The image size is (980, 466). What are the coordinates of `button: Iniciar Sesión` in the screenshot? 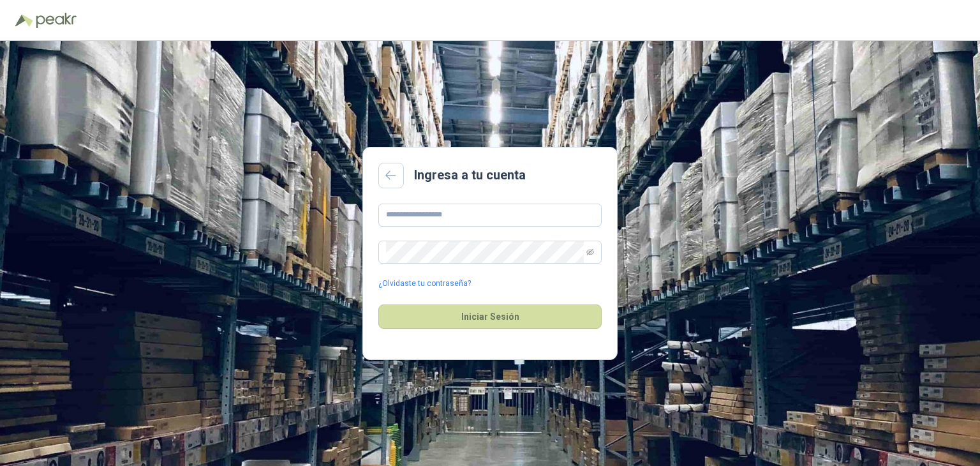 It's located at (490, 317).